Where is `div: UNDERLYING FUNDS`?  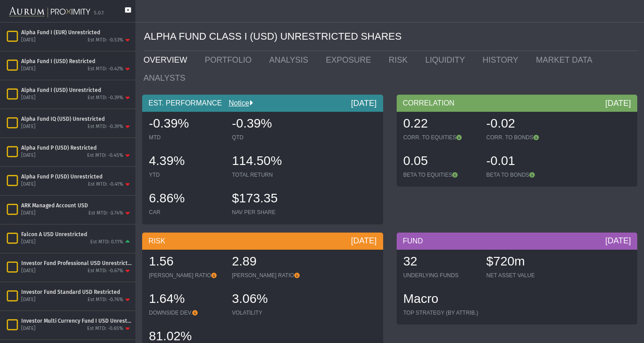
div: UNDERLYING FUNDS is located at coordinates (440, 275).